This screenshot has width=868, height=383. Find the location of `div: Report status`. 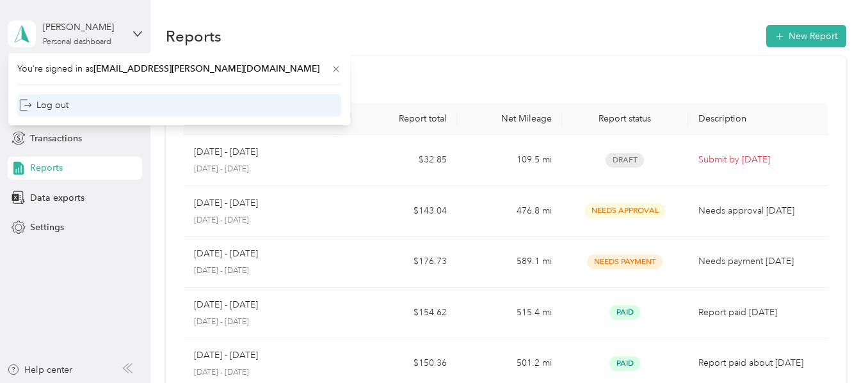

div: Report status is located at coordinates (625, 118).